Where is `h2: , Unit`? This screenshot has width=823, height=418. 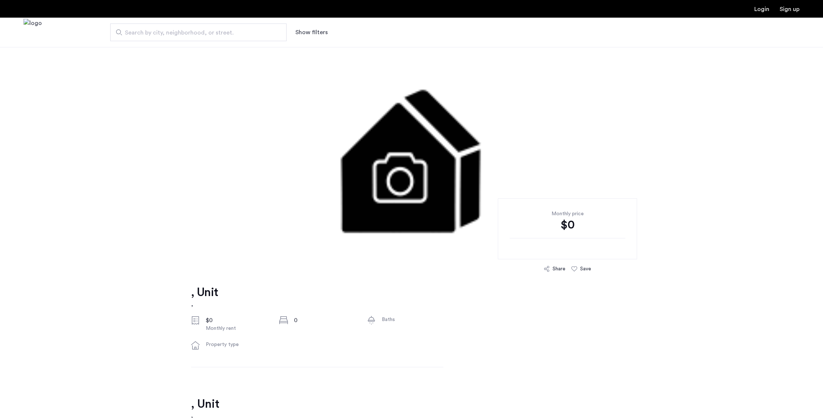
h2: , Unit is located at coordinates (411, 404).